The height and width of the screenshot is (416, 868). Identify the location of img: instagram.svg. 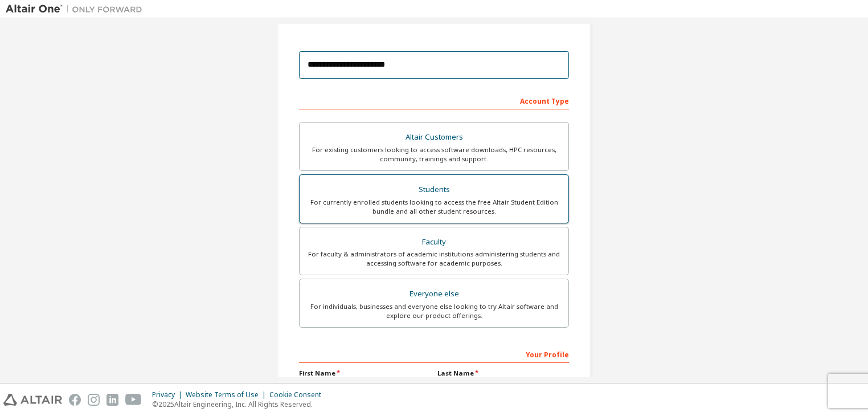
(93, 399).